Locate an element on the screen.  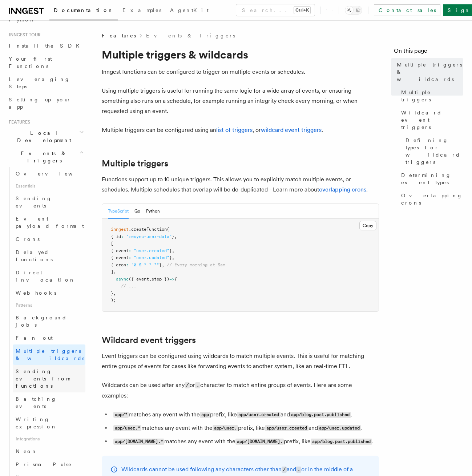
span: Crons is located at coordinates (27, 239).